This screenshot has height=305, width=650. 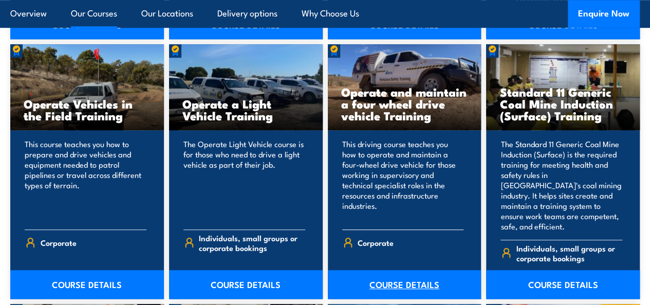 What do you see at coordinates (87, 110) in the screenshot?
I see `h3: Operate Vehicles in the Field Training` at bounding box center [87, 110].